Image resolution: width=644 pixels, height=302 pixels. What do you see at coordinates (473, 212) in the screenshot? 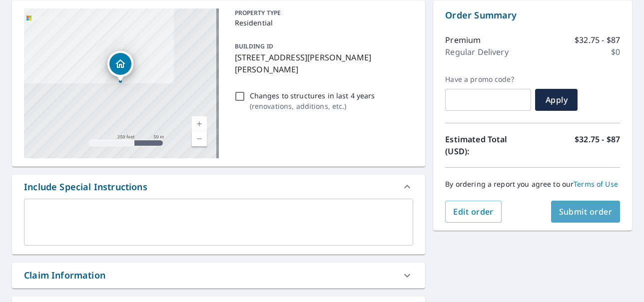
I see `span: Edit order` at bounding box center [473, 212].